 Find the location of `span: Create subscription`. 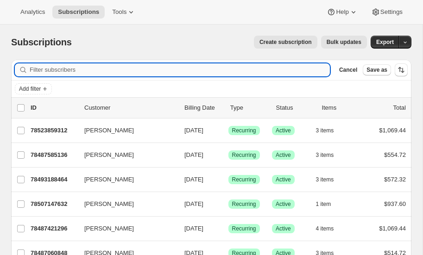

span: Create subscription is located at coordinates (285, 42).